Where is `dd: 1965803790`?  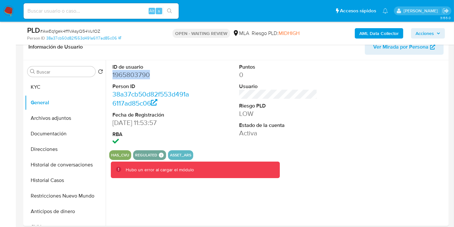
dd: 1965803790 is located at coordinates (152, 75).